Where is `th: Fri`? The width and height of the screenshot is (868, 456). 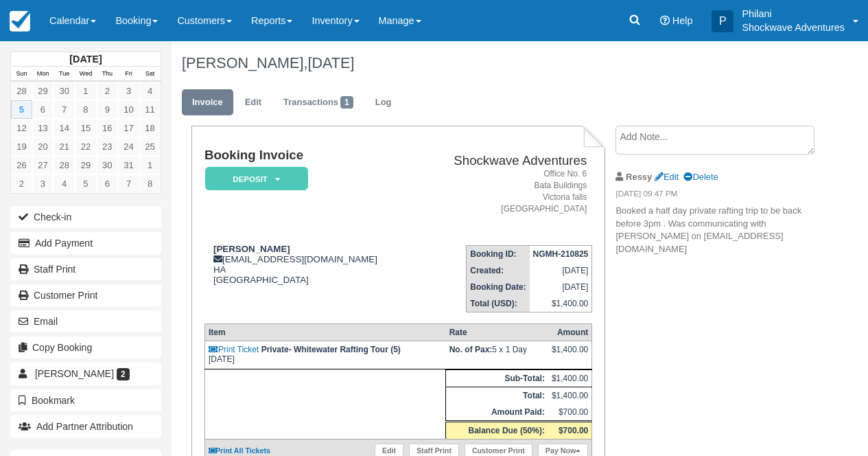 th: Fri is located at coordinates (128, 74).